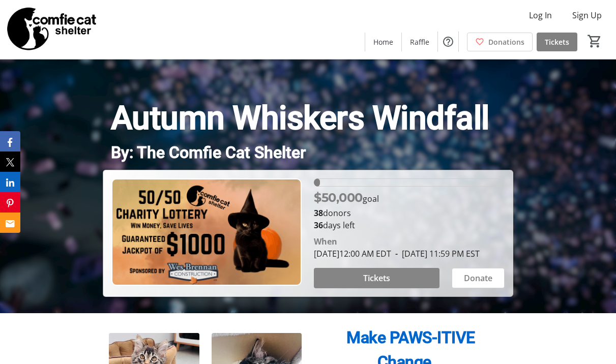  Describe the element at coordinates (420, 42) in the screenshot. I see `span: Raffle` at that location.